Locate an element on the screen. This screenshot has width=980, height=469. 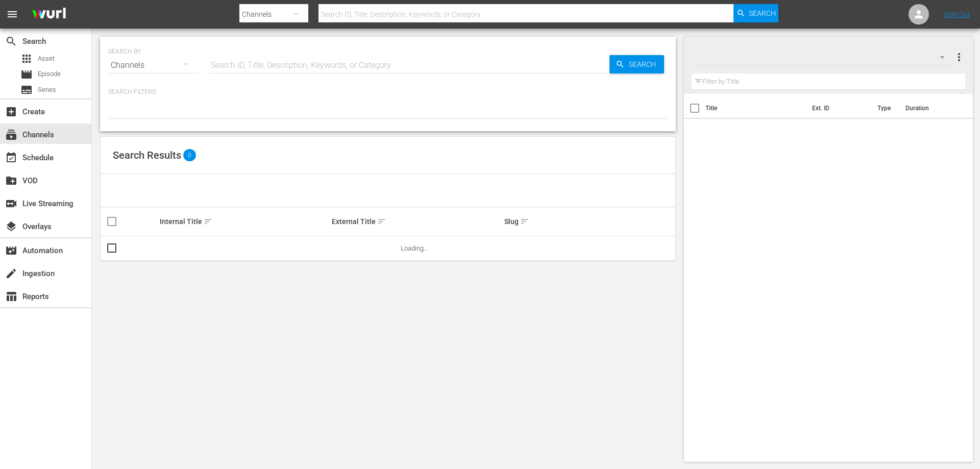
div: Channels is located at coordinates (153, 65).